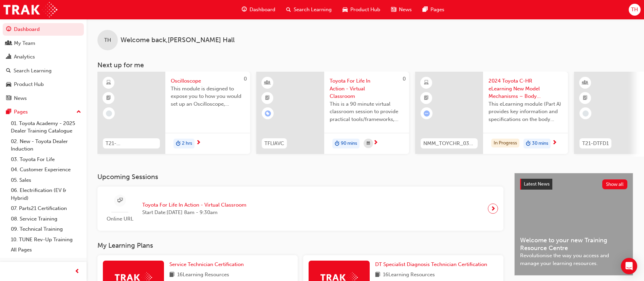  Describe the element at coordinates (8, 57) in the screenshot. I see `span: chart-icon` at that location.